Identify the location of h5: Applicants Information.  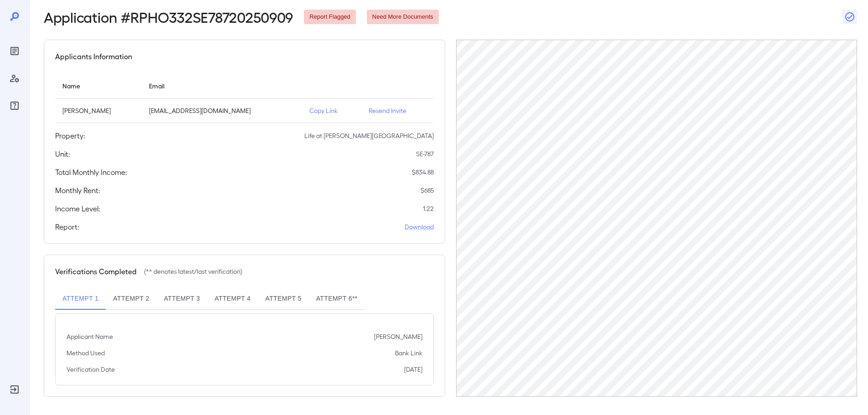
(94, 57).